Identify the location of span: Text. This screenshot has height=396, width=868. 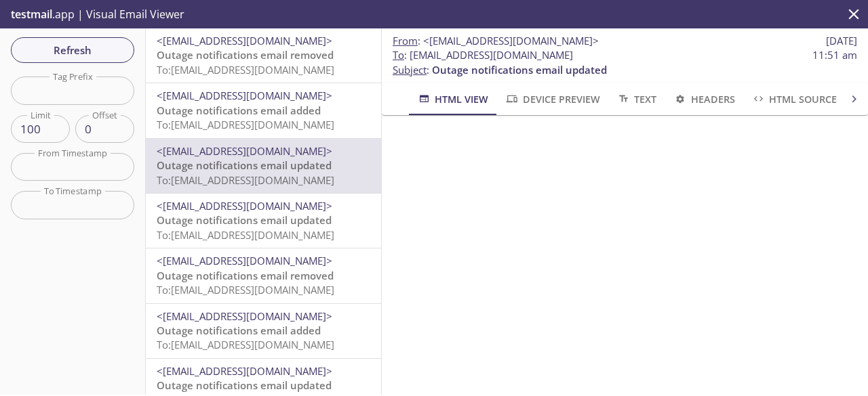
(636, 99).